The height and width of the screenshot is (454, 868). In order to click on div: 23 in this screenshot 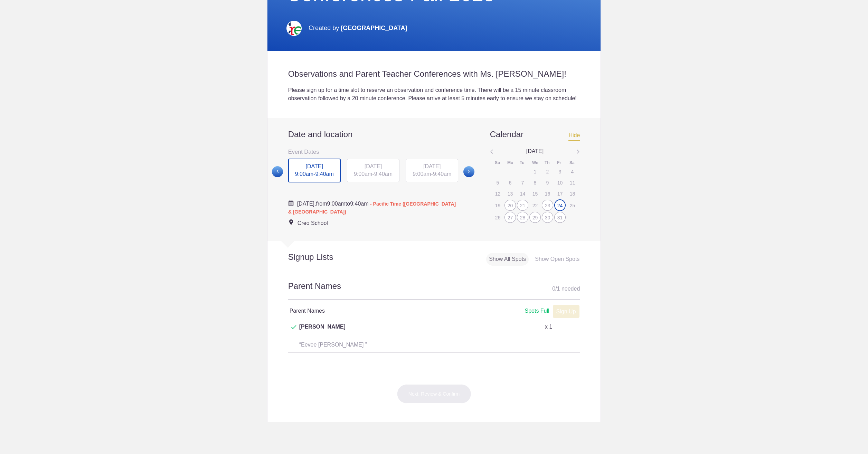, I will do `click(548, 205)`.